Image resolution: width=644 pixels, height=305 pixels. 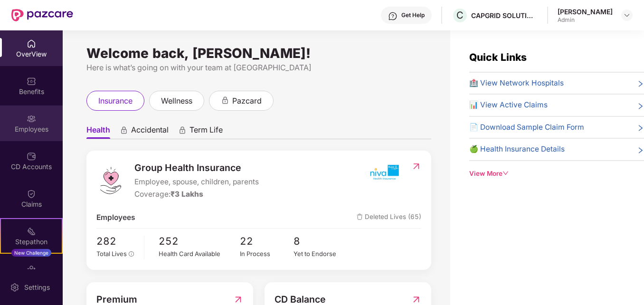 What do you see at coordinates (460, 15) in the screenshot?
I see `span: C` at bounding box center [460, 15].